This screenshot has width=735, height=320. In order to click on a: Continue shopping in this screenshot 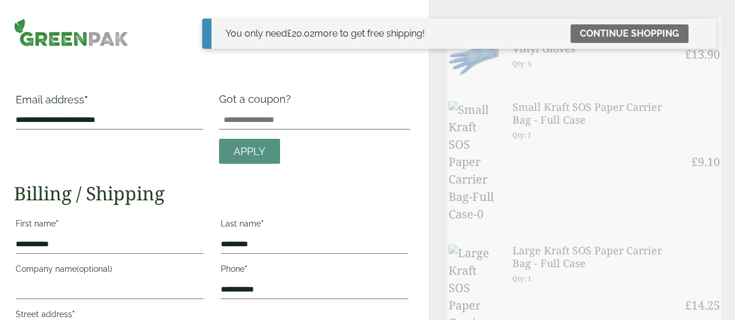, I will do `click(629, 34)`.